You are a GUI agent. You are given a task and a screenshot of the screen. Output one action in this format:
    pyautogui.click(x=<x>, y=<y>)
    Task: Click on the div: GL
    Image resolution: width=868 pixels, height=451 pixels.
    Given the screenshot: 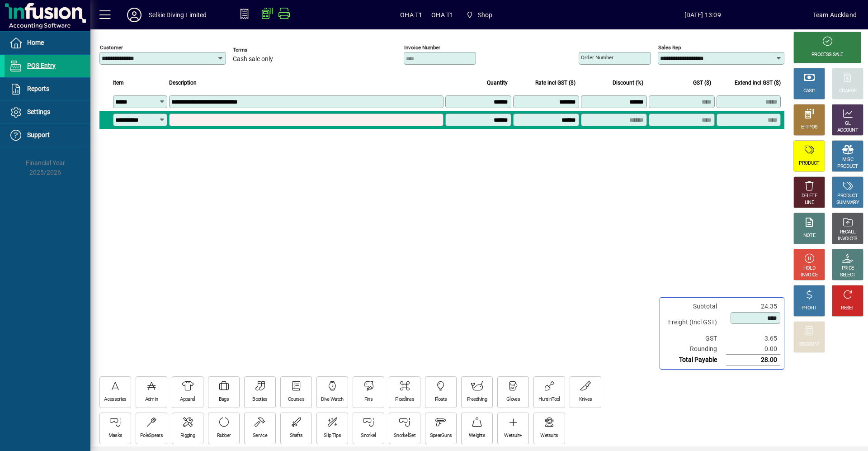 What is the action you would take?
    pyautogui.click(x=847, y=123)
    